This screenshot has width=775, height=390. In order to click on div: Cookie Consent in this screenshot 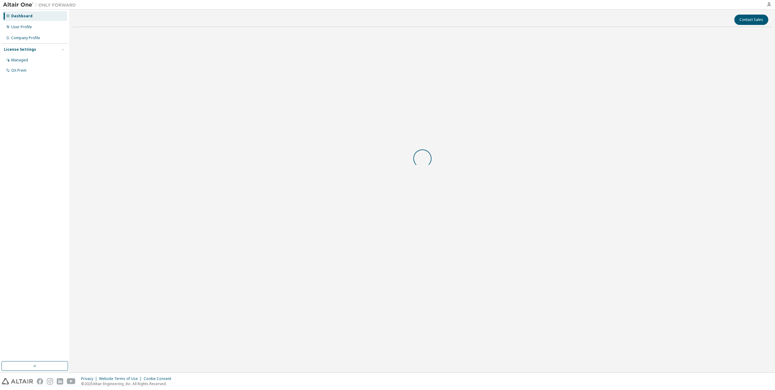, I will do `click(159, 379)`.